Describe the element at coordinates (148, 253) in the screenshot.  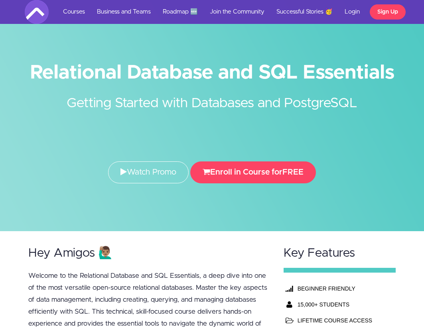
I see `h2: Hey Amigos 🙋🏽‍♂️` at that location.